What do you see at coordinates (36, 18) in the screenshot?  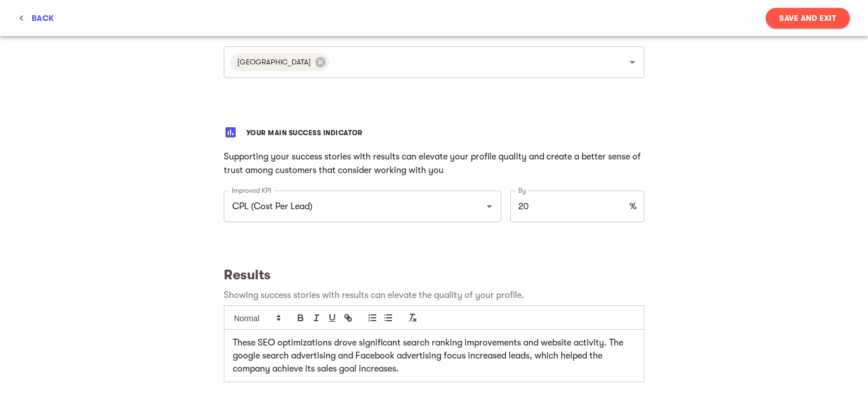 I see `span: back` at bounding box center [36, 18].